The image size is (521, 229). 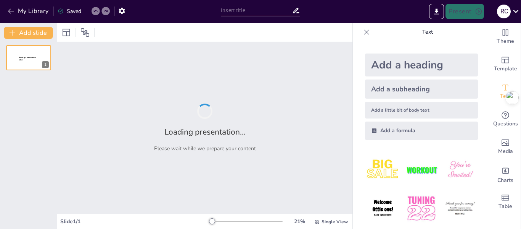 I want to click on span: Media, so click(x=506, y=151).